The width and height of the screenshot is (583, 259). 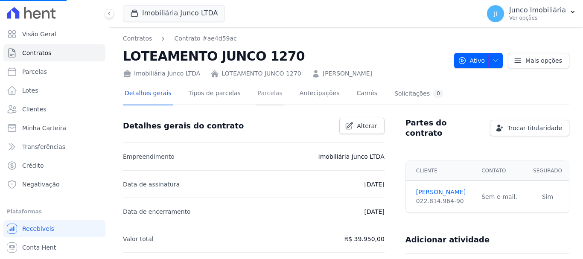 I want to click on span: Contratos, so click(x=37, y=53).